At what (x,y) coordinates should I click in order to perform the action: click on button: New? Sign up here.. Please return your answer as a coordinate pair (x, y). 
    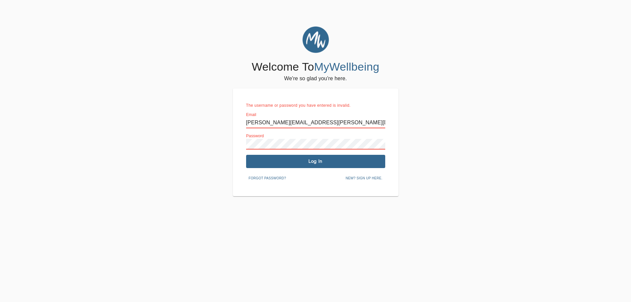
    Looking at the image, I should click on (364, 178).